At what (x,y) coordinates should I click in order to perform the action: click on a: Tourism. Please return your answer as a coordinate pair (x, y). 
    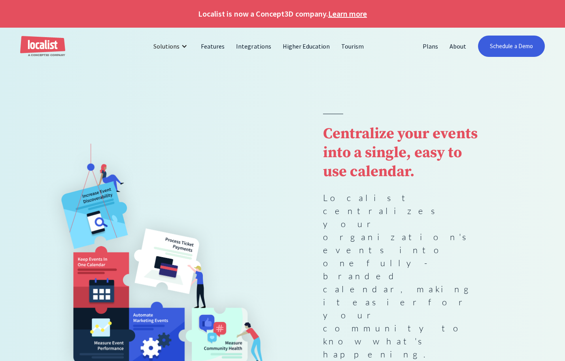
    Looking at the image, I should click on (353, 46).